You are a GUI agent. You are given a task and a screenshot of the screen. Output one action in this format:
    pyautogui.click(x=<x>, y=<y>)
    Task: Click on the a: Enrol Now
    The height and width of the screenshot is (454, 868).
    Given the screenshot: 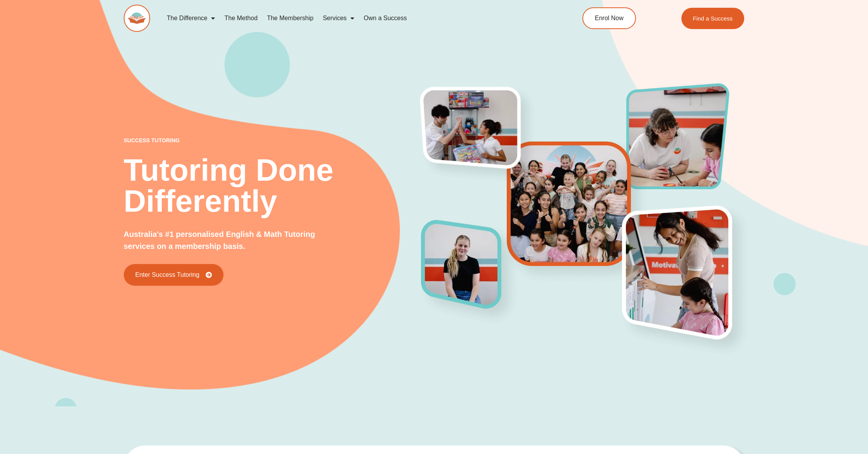 What is the action you would take?
    pyautogui.click(x=609, y=18)
    